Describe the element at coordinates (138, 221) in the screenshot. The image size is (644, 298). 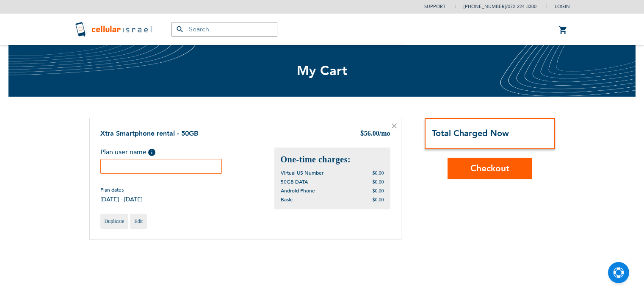
I see `span: Edit` at that location.